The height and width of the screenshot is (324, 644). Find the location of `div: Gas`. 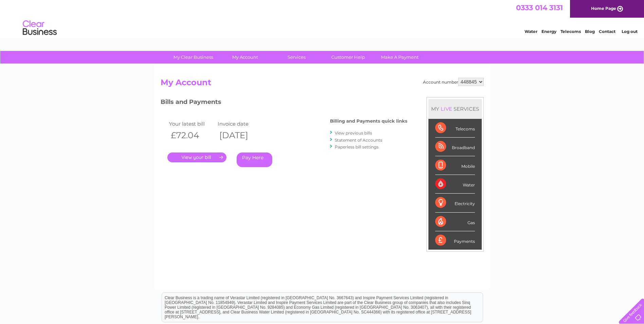

div: Gas is located at coordinates (455, 222).